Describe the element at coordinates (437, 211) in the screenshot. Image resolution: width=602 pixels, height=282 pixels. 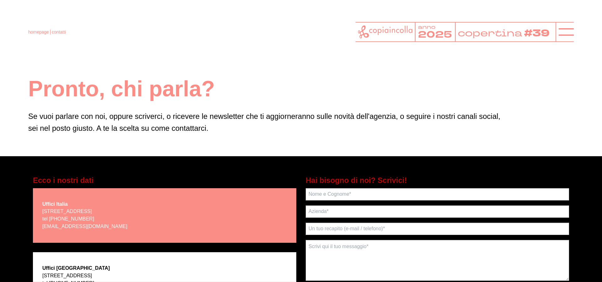
I see `input: Azienda*` at that location.